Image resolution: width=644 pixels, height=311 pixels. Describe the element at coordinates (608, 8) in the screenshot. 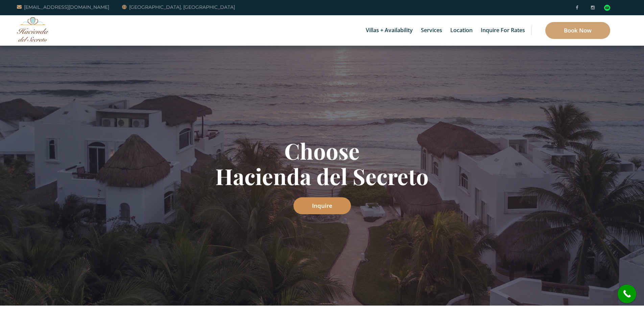

I see `div: Read traveler reviews on Tripadvisor` at that location.